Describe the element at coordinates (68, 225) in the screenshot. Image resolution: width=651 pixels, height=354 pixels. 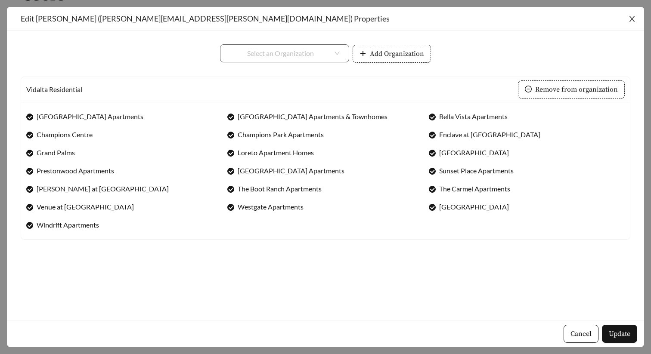
I see `span: Windrift Apartments` at that location.